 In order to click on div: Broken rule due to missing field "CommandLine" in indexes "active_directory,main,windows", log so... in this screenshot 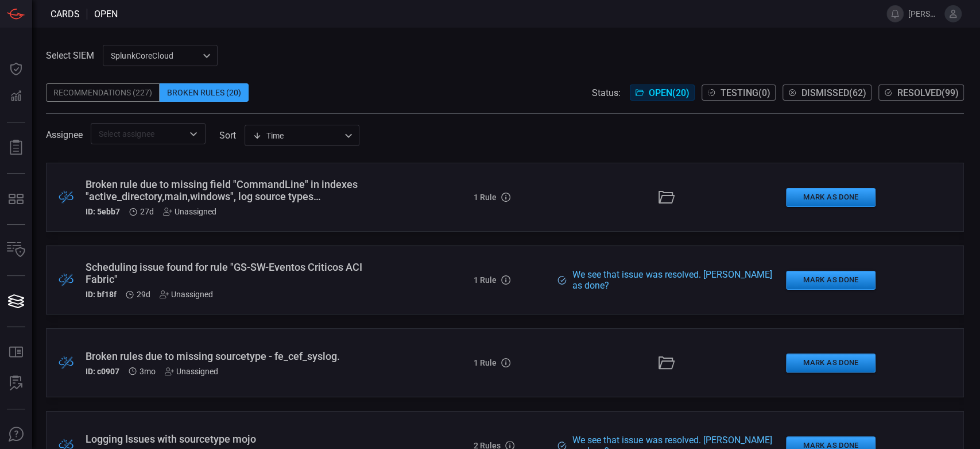, I will do `click(233, 190)`.